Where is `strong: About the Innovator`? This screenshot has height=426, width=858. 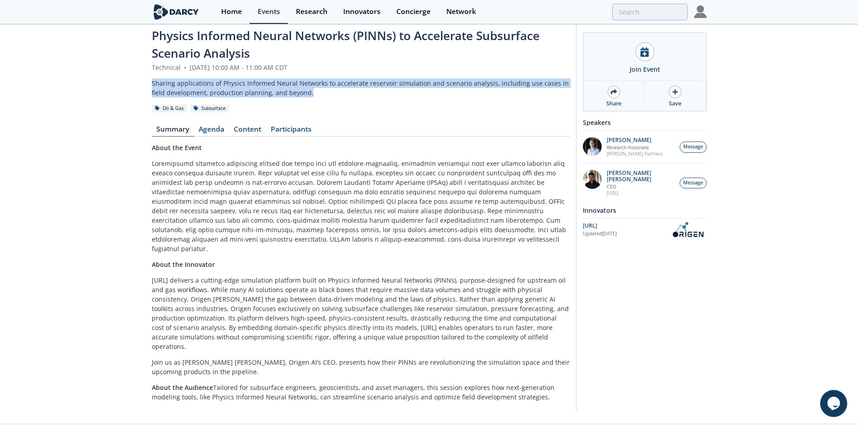
strong: About the Innovator is located at coordinates (183, 264).